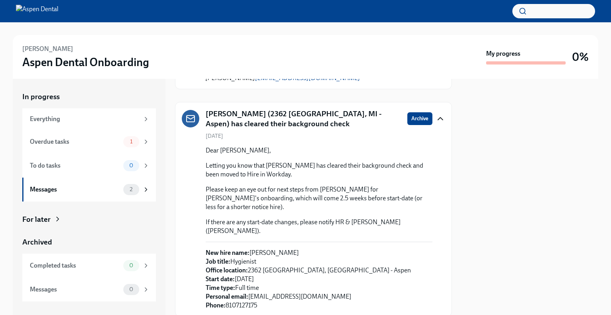 The width and height of the screenshot is (611, 315). I want to click on strong: Time type:, so click(221, 287).